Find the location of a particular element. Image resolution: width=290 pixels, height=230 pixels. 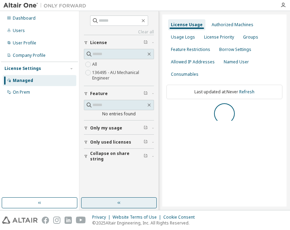

div: Privacy is located at coordinates (102, 218).